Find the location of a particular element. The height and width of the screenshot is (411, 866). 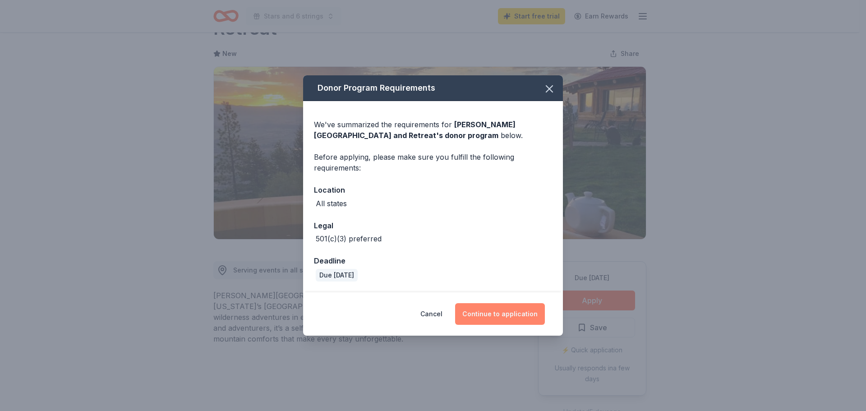

button: Cancel is located at coordinates (431, 314).